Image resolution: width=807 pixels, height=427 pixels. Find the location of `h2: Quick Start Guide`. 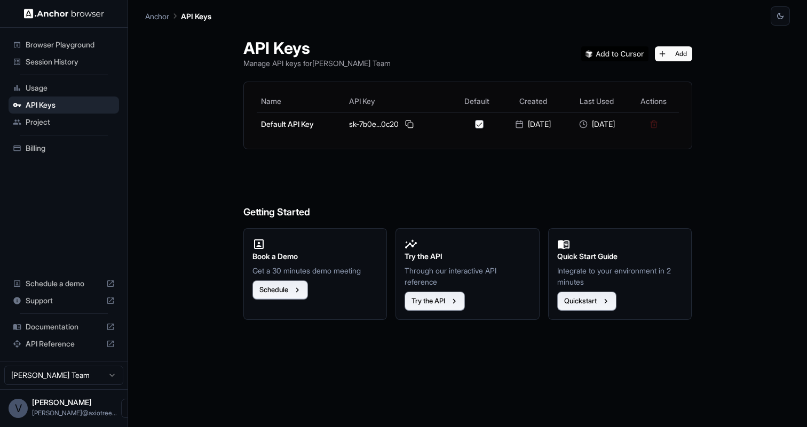

h2: Quick Start Guide is located at coordinates (620, 257).